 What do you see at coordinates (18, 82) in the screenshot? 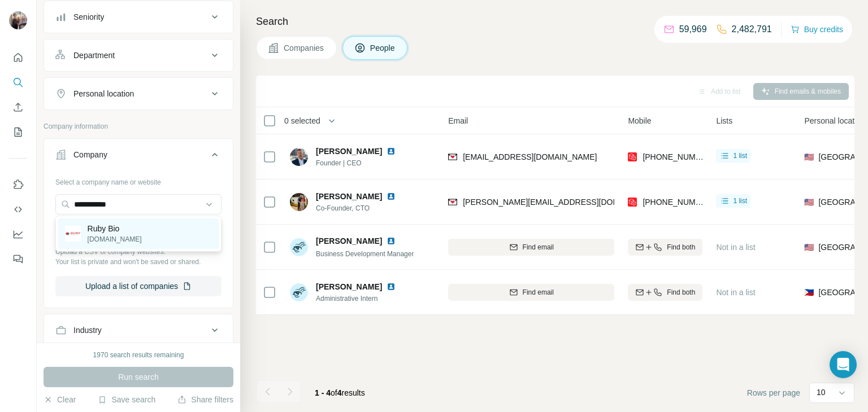
I see `button: Search` at bounding box center [18, 82].